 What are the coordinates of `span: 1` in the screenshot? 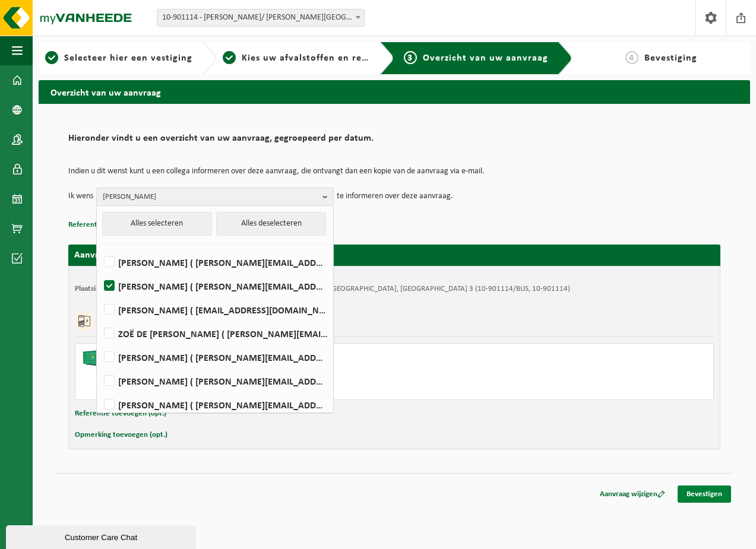 It's located at (51, 58).